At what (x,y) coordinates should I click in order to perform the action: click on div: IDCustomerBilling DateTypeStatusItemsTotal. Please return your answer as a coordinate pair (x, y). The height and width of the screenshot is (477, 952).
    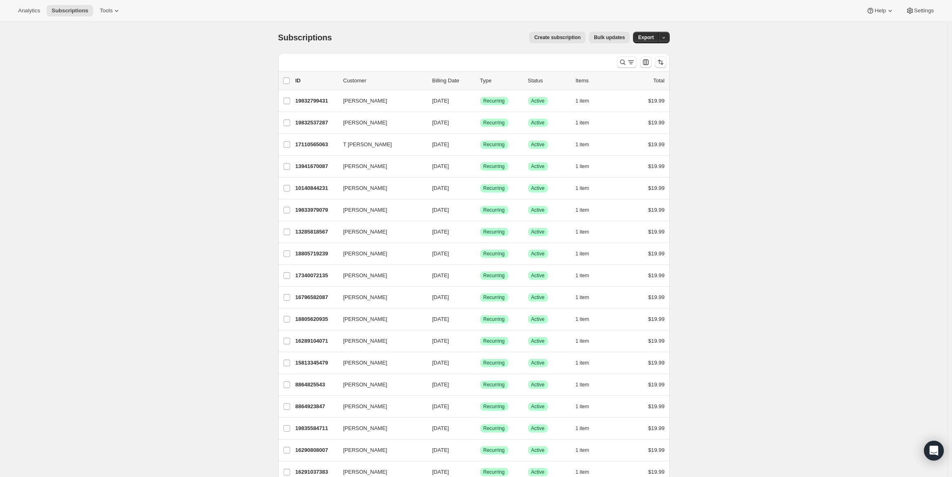
    Looking at the image, I should click on (480, 81).